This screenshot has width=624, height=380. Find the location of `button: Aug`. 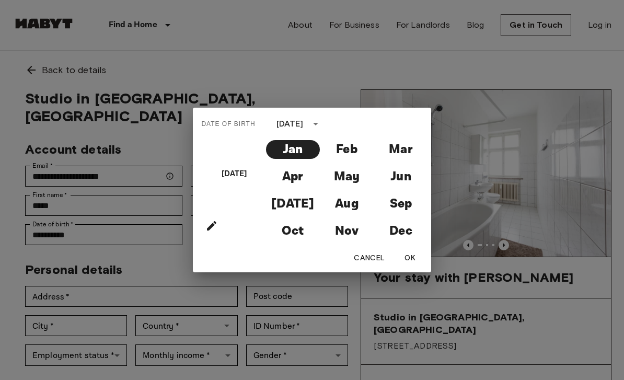

button: Aug is located at coordinates (347, 204).